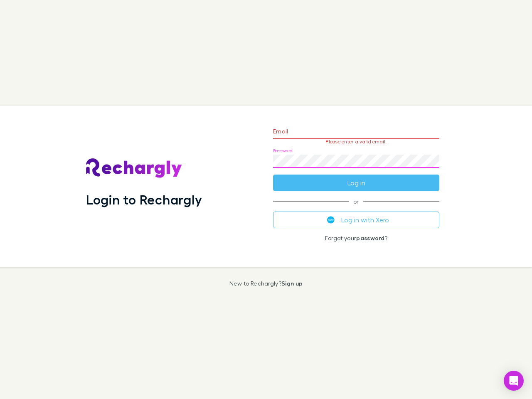 The height and width of the screenshot is (399, 532). What do you see at coordinates (371, 238) in the screenshot?
I see `a: password` at bounding box center [371, 238].